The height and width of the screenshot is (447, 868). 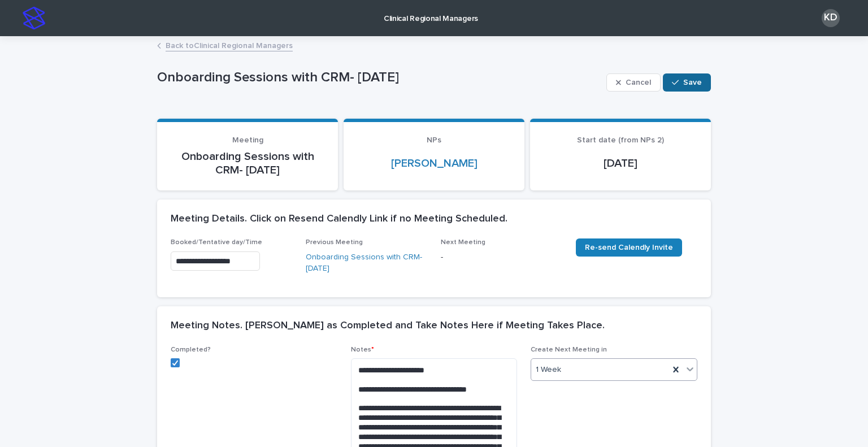 What do you see at coordinates (629, 248) in the screenshot?
I see `a: Re-send Calendly Invite` at bounding box center [629, 248].